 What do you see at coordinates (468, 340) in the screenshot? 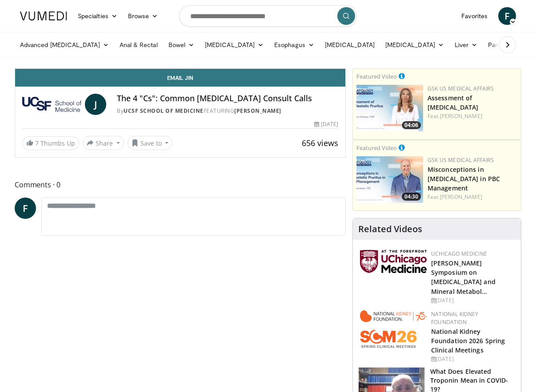
I see `a: National Kidney Foundation 2026 Spring Clinical Meetings` at bounding box center [468, 340].